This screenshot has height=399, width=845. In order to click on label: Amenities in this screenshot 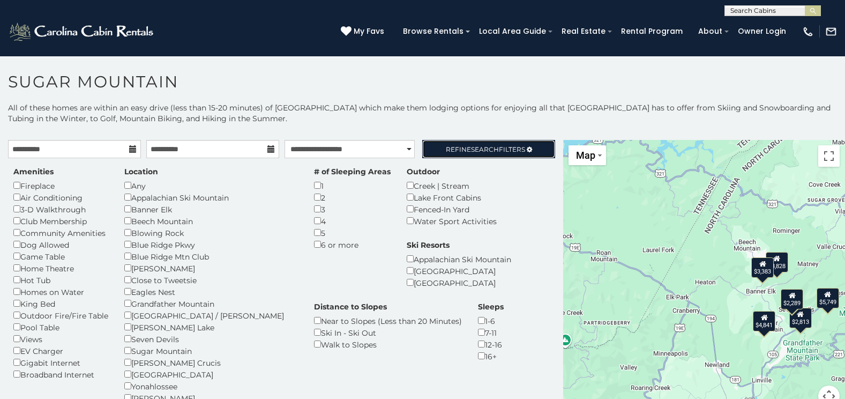, I will do `click(33, 172)`.